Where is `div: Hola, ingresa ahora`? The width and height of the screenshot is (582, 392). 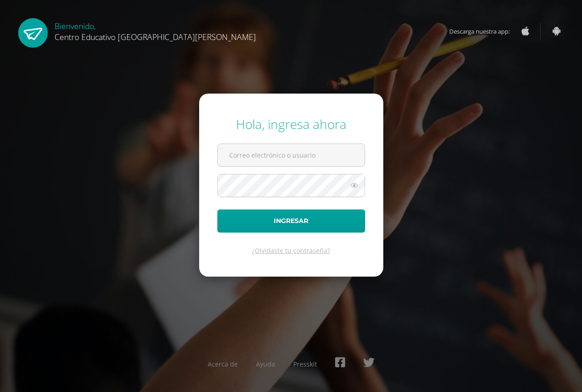 div: Hola, ingresa ahora is located at coordinates (291, 124).